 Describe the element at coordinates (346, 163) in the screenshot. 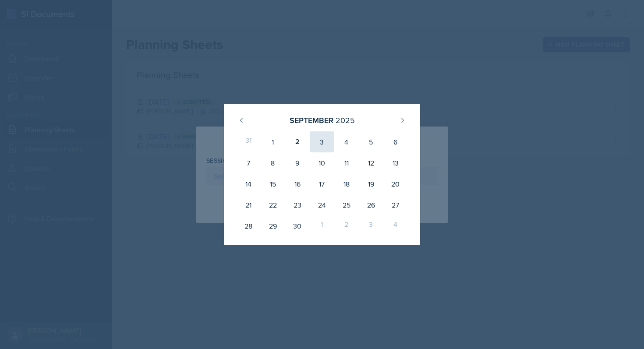

I see `div: 11` at that location.